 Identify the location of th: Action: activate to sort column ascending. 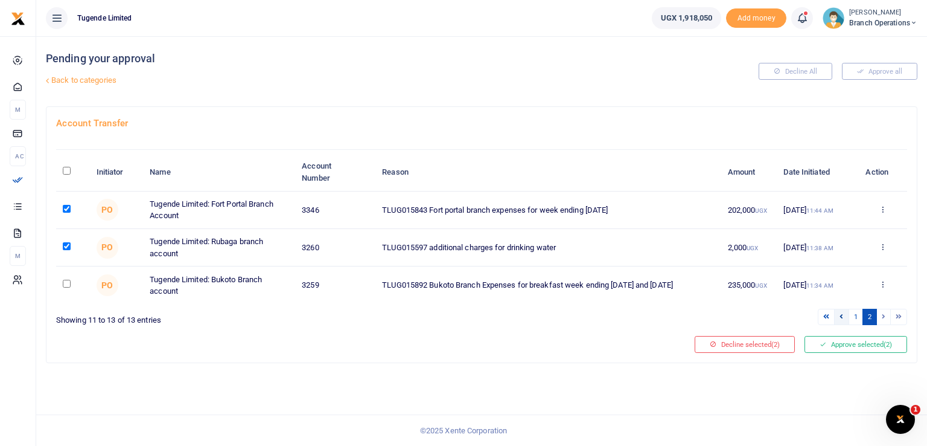
(883, 172).